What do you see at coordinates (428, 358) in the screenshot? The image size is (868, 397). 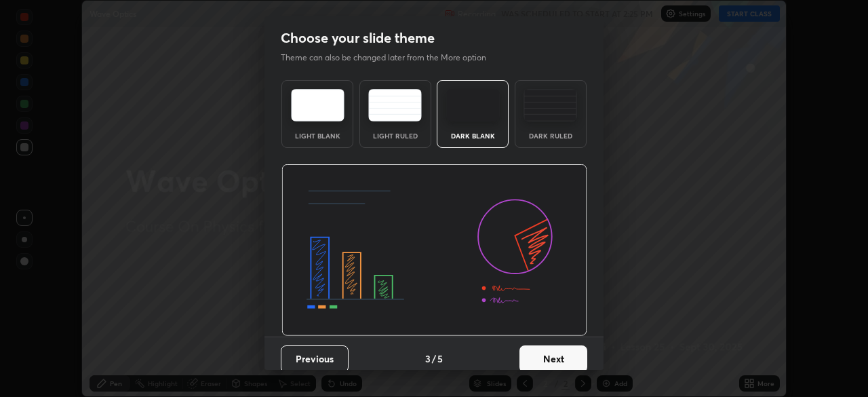 I see `h4: 3` at bounding box center [428, 358].